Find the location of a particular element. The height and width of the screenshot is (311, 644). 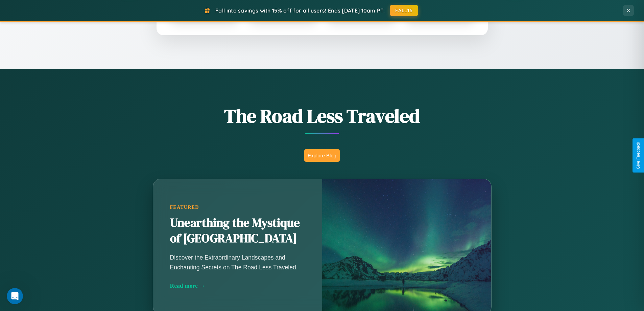

button: FALL15 is located at coordinates (404, 11).